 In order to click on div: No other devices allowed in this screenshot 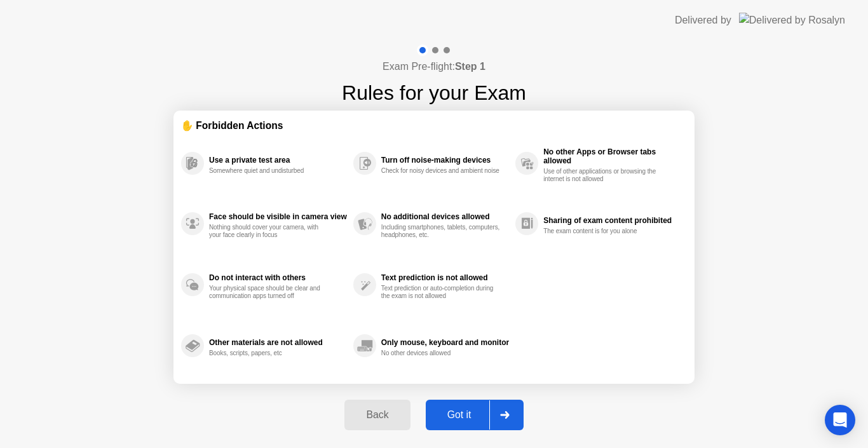, I will do `click(441, 353)`.